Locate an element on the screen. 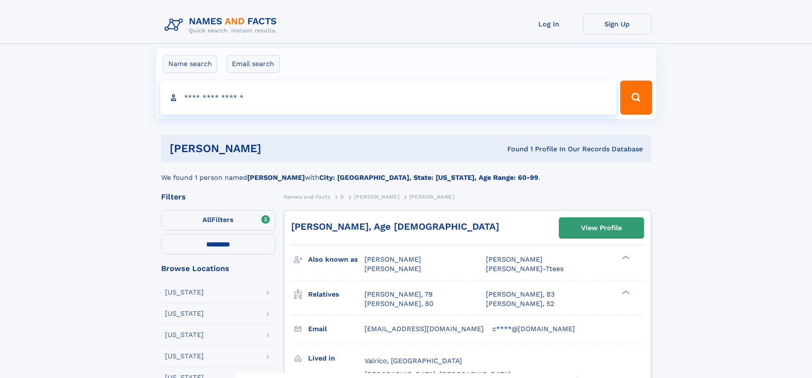  span: All is located at coordinates (207, 220).